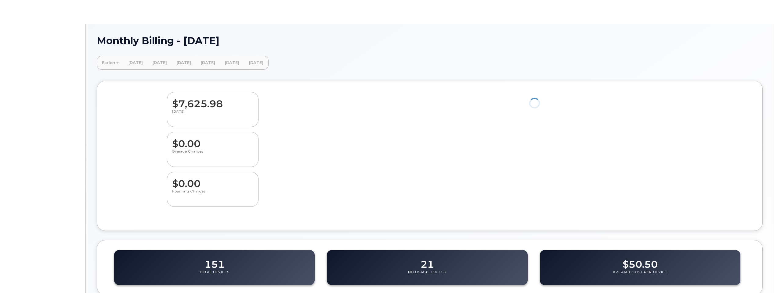 The width and height of the screenshot is (777, 293). I want to click on p: No Usage Devices, so click(427, 276).